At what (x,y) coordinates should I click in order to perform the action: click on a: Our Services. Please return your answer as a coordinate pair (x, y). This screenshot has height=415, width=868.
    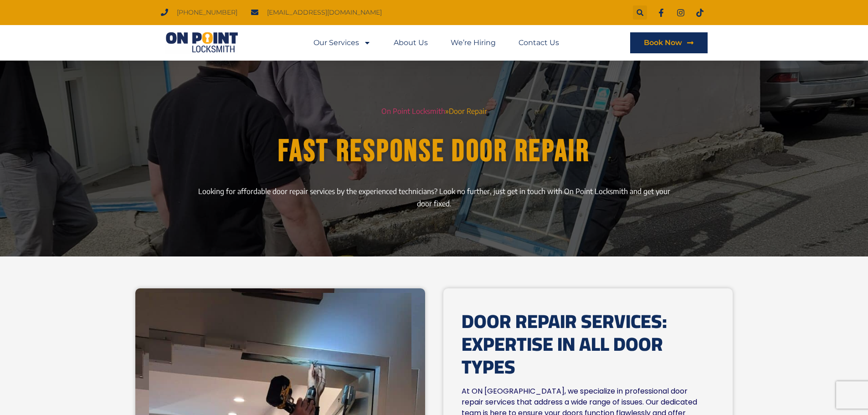
    Looking at the image, I should click on (342, 43).